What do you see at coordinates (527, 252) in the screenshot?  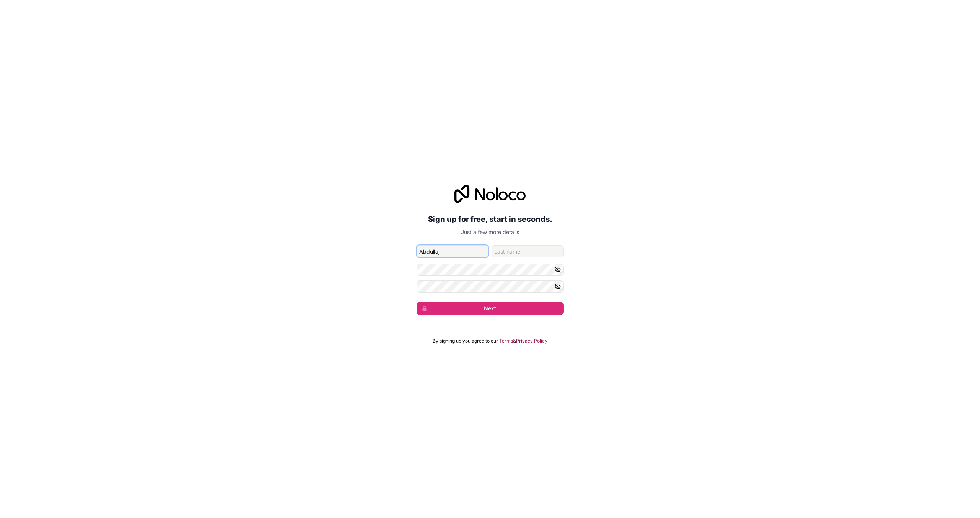 I see `input: family-name` at bounding box center [527, 252].